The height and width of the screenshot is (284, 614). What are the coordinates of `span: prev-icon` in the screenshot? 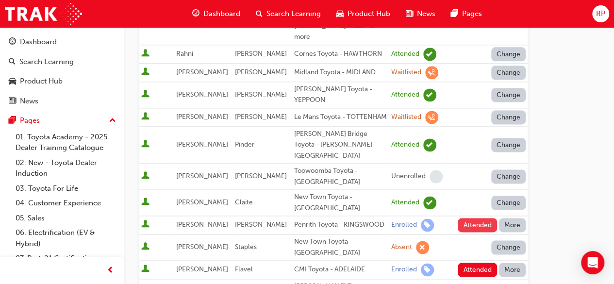 It's located at (110, 270).